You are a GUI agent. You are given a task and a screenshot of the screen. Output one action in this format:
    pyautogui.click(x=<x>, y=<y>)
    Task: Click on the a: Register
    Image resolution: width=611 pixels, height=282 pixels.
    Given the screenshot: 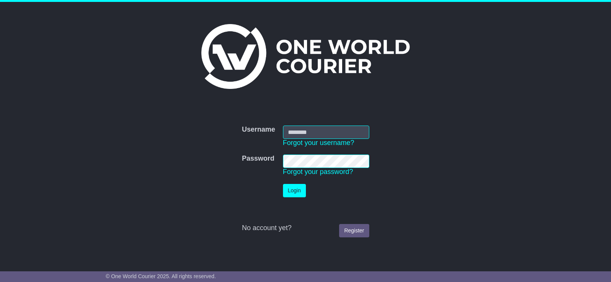 What is the action you would take?
    pyautogui.click(x=354, y=231)
    